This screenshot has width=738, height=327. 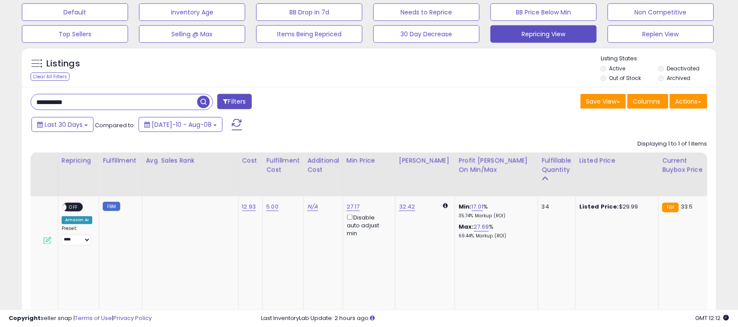 I want to click on p: Listing States:, so click(x=659, y=59).